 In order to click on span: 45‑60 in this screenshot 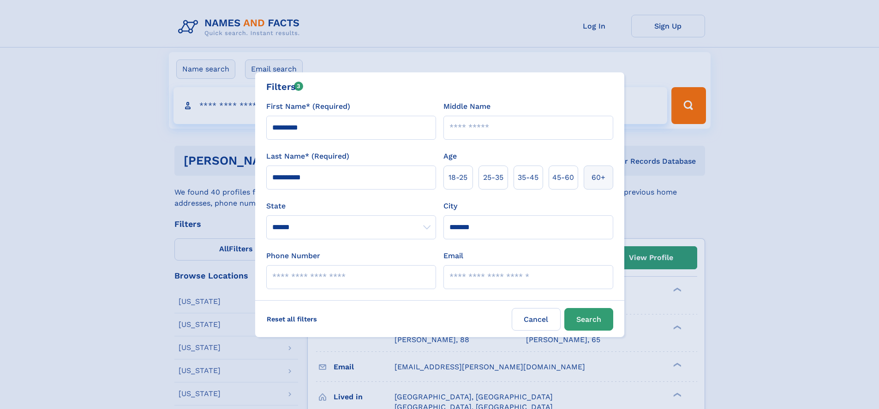, I will do `click(563, 178)`.